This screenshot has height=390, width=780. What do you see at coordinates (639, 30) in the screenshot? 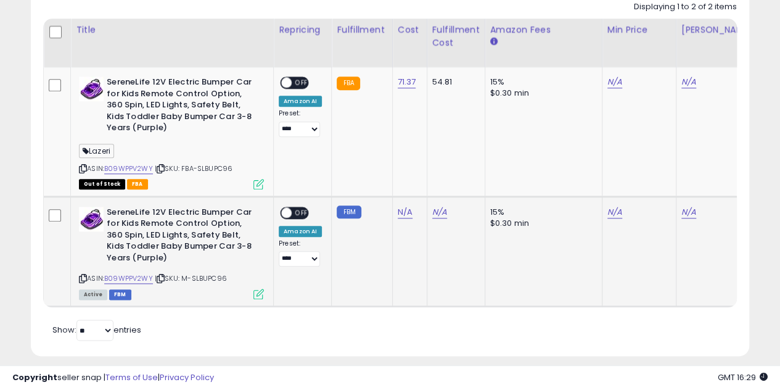
I see `div: Min Price` at bounding box center [639, 30].